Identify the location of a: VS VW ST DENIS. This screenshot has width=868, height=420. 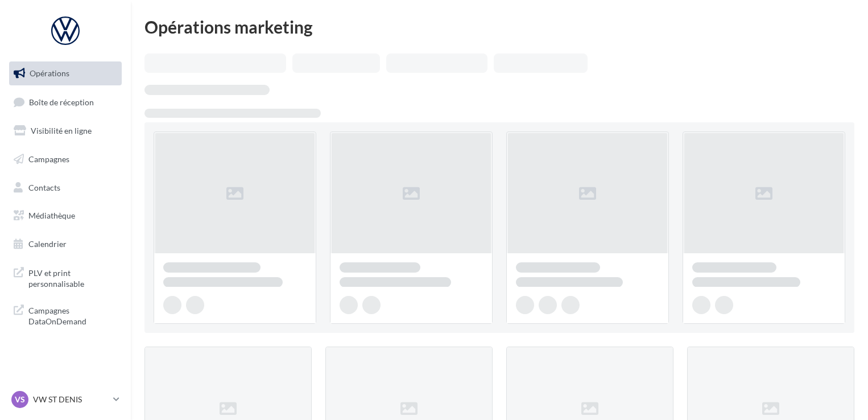
(65, 400).